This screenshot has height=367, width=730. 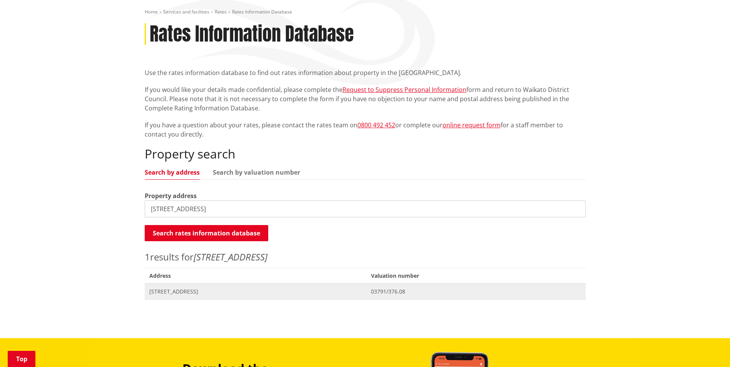 I want to click on span: Valuation number, so click(x=476, y=276).